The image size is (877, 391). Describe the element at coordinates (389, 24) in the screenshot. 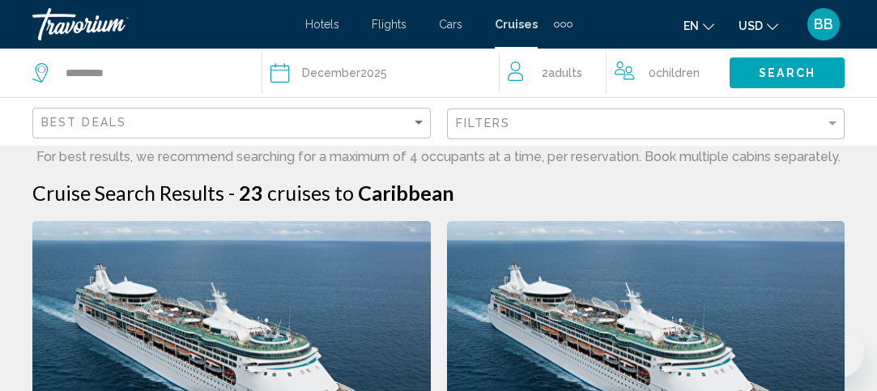

I see `span: Flights` at that location.